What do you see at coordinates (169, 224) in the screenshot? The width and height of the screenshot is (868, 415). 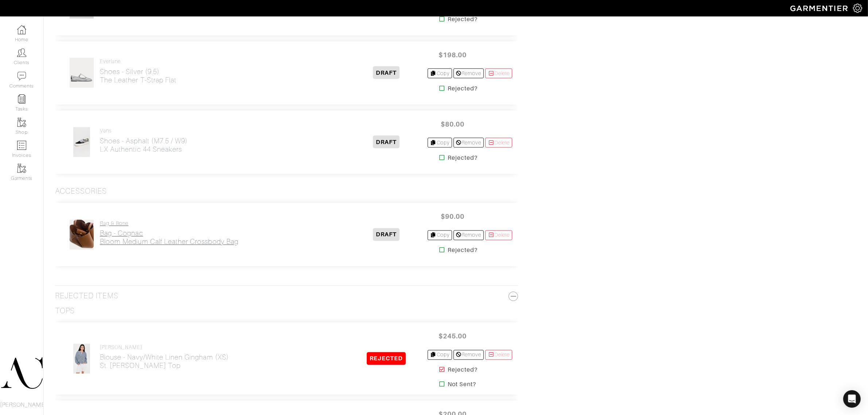 I see `h4: rag & bone` at bounding box center [169, 224].